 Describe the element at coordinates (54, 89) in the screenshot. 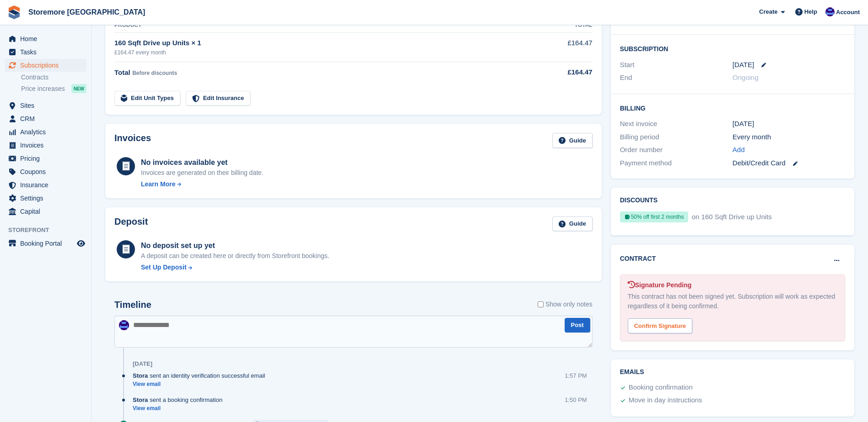

I see `a: Price increases NEW` at that location.